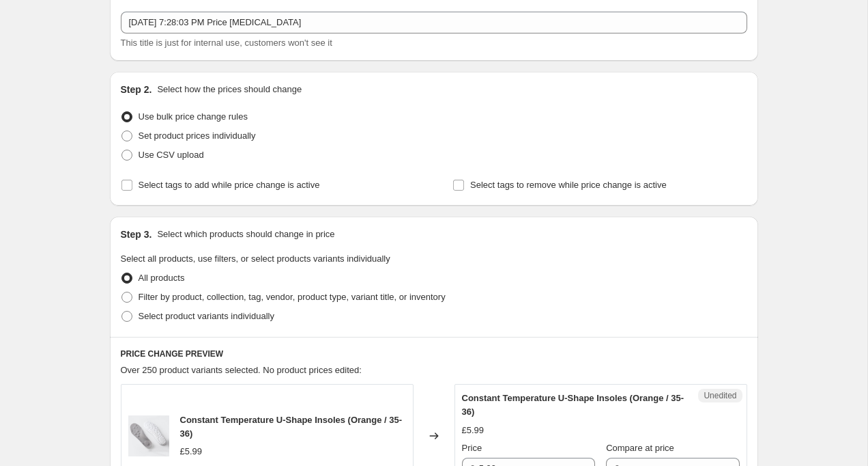 This screenshot has height=466, width=868. What do you see at coordinates (229, 89) in the screenshot?
I see `p: Select how the prices should change` at bounding box center [229, 89].